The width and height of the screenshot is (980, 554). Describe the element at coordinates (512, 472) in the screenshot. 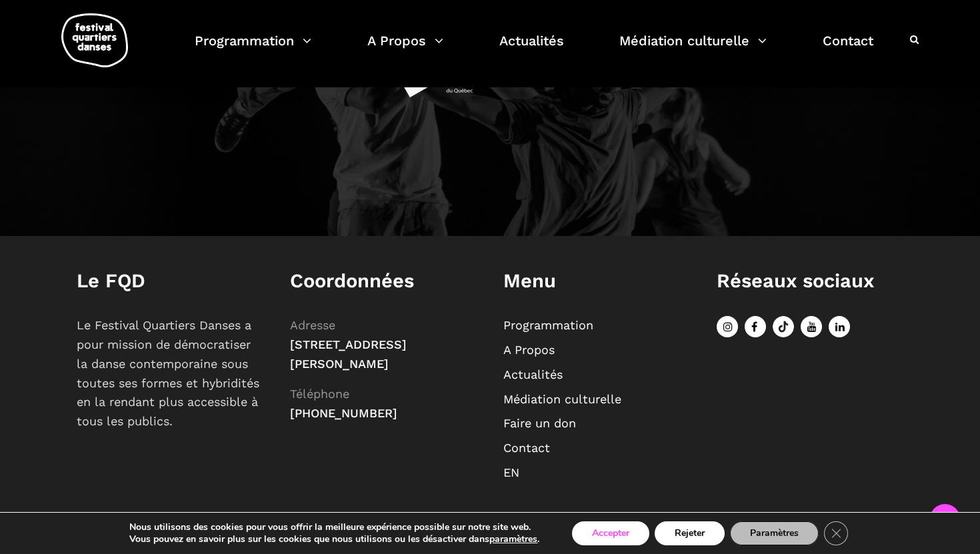

I see `a: EN` at that location.